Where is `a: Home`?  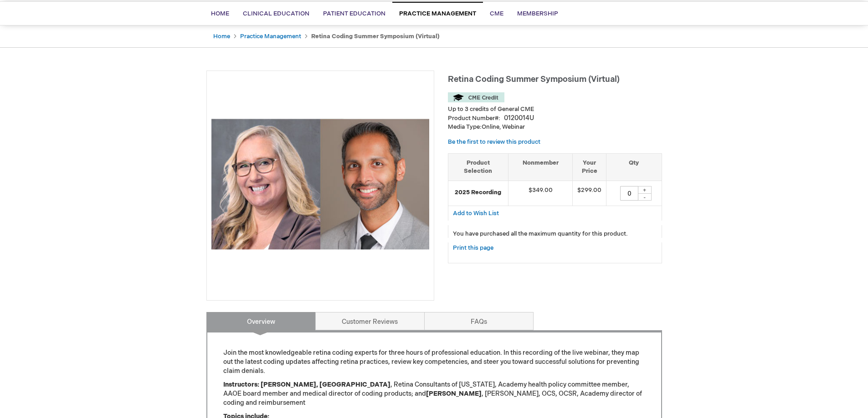 a: Home is located at coordinates (221, 36).